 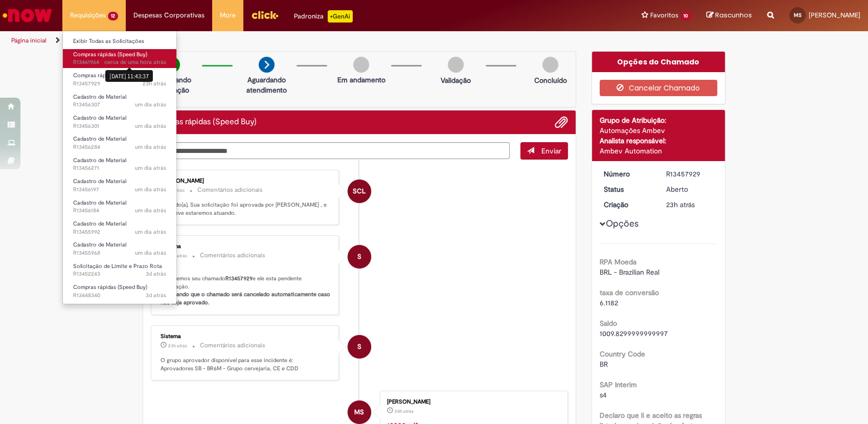 What do you see at coordinates (455, 80) in the screenshot?
I see `p: Validação` at bounding box center [455, 80].